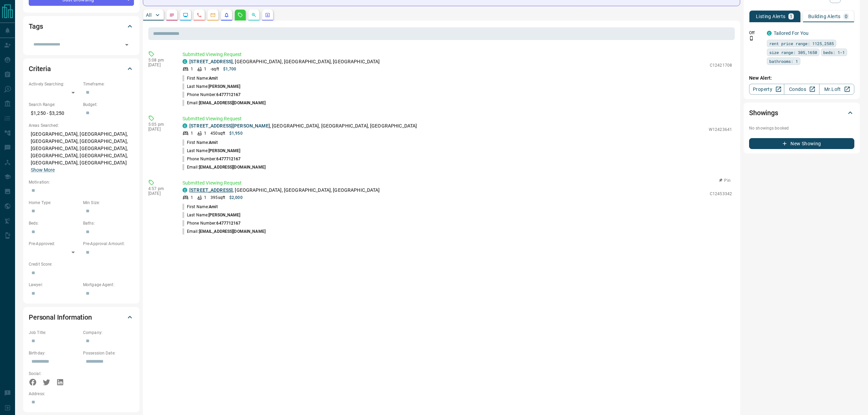 The image size is (868, 415). I want to click on svg: Calls, so click(199, 15).